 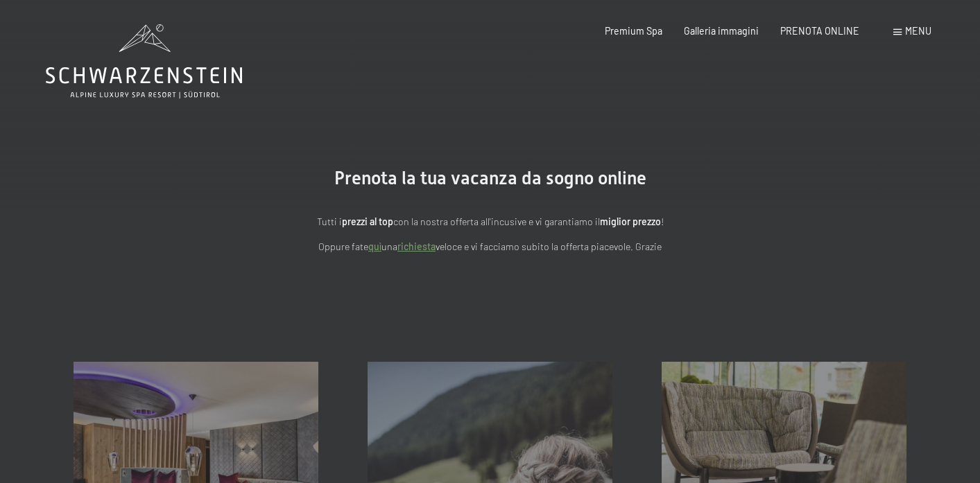 What do you see at coordinates (722, 30) in the screenshot?
I see `a: Galleria immagini` at bounding box center [722, 30].